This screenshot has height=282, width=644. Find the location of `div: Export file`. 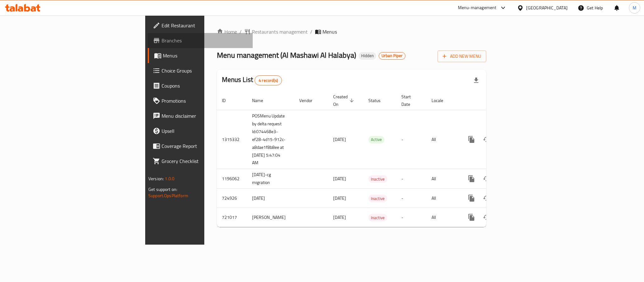

div: Export file is located at coordinates (476, 81).